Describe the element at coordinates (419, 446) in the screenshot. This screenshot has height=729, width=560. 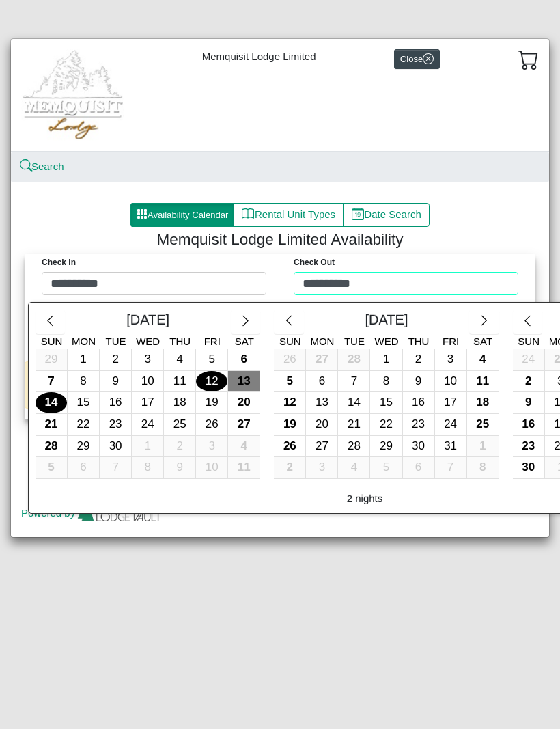
I see `div: 30` at that location.